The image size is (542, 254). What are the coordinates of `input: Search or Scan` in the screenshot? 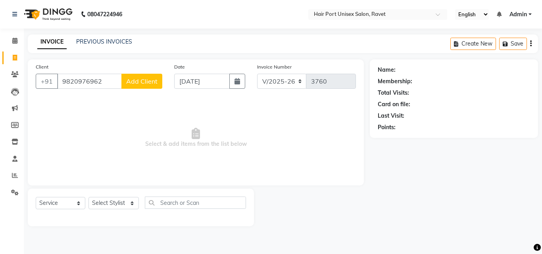 It's located at (195, 203).